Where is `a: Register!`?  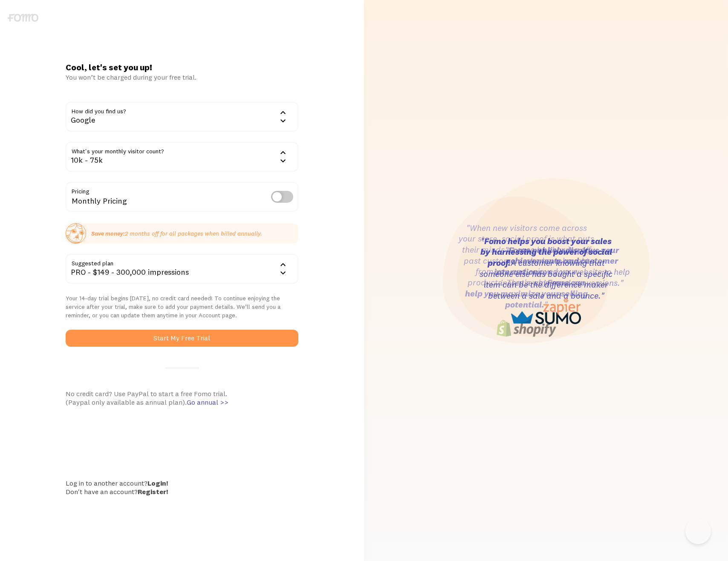 a: Register! is located at coordinates (153, 491).